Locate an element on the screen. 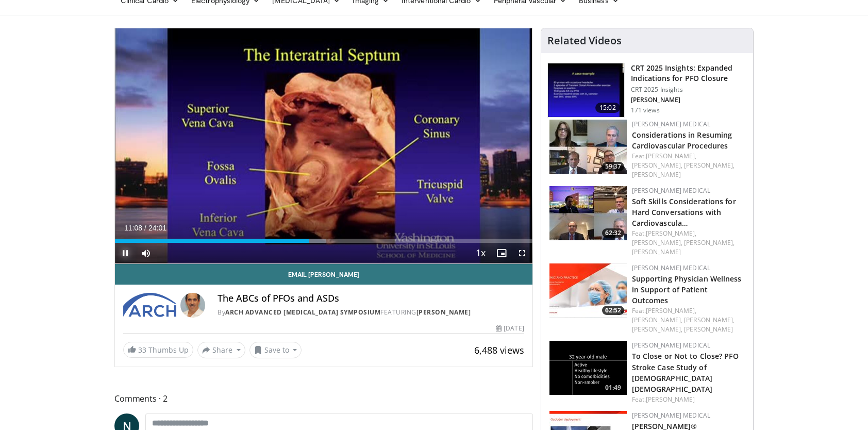  a: 33 Thumbs Up is located at coordinates (158, 349).